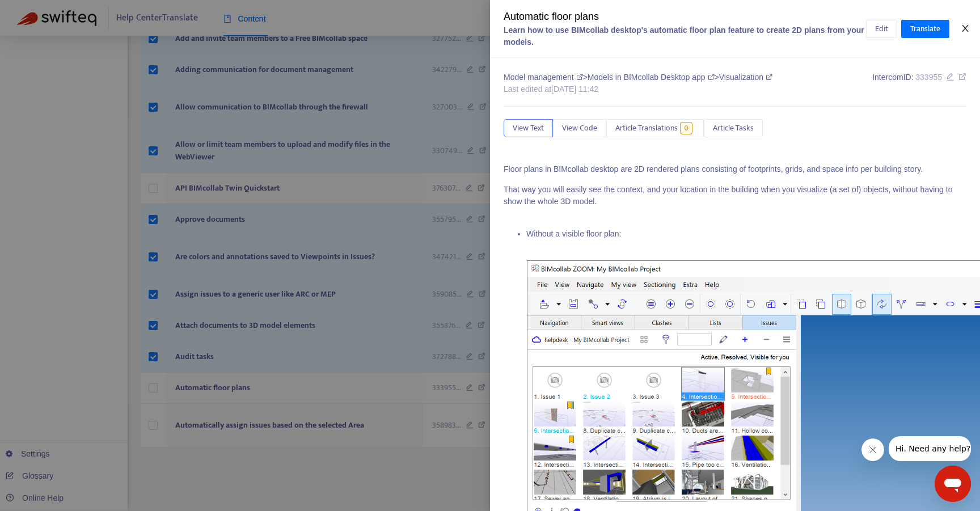 This screenshot has height=511, width=980. Describe the element at coordinates (580, 128) in the screenshot. I see `button: View Code` at that location.